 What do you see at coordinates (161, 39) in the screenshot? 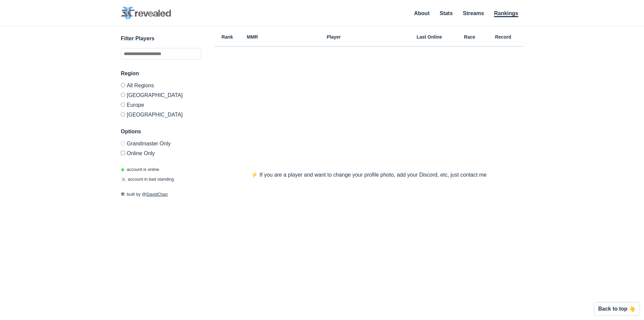
I see `h3: Filter Players` at bounding box center [161, 39].